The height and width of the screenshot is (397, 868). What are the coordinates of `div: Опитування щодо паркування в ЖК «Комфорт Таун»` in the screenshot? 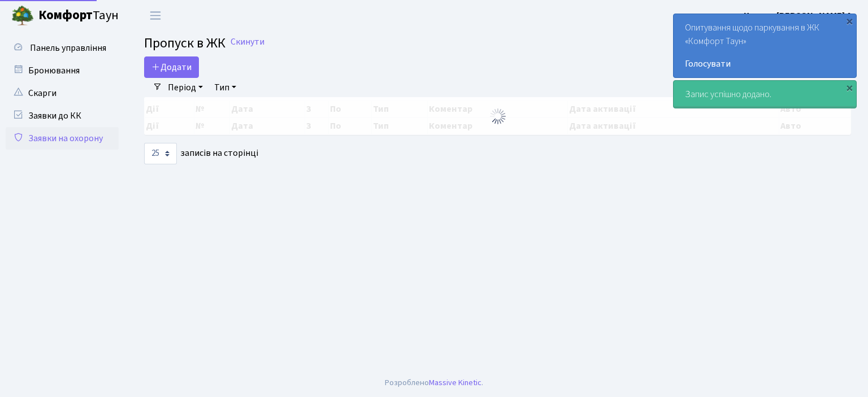 It's located at (764, 46).